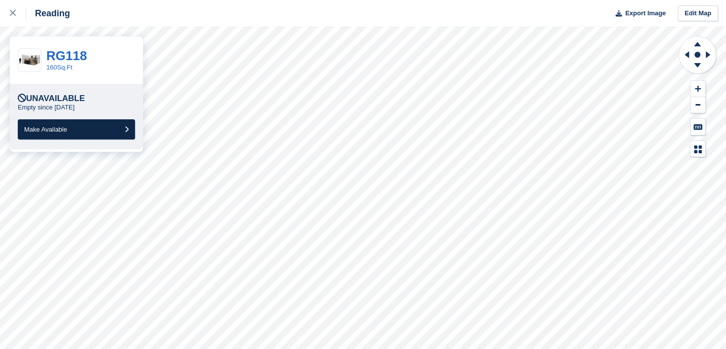 This screenshot has width=726, height=349. Describe the element at coordinates (638, 13) in the screenshot. I see `button: Export Image` at that location.